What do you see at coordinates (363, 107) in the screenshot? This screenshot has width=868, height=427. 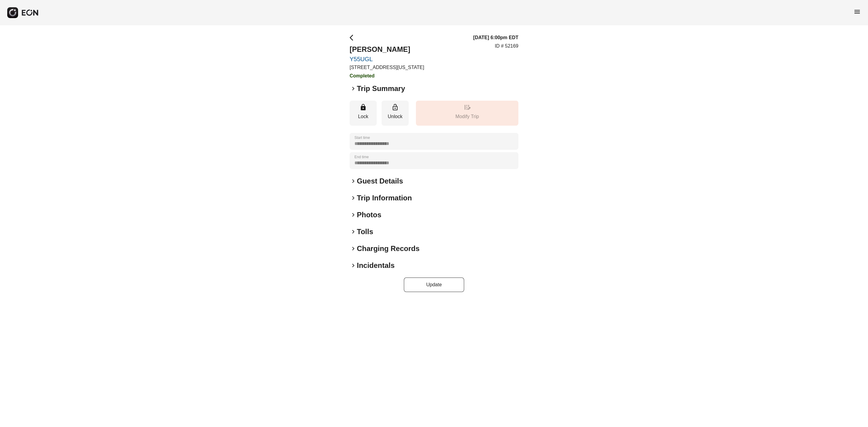 I see `span: lock` at bounding box center [363, 107].